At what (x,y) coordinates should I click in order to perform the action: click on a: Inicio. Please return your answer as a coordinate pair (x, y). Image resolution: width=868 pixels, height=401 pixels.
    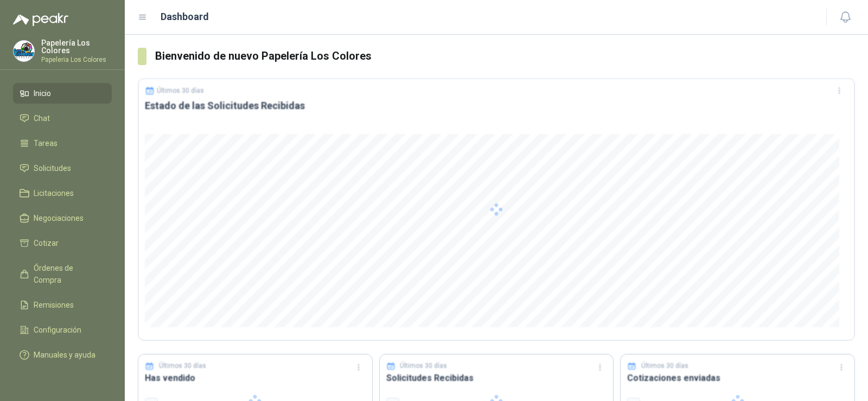
    Looking at the image, I should click on (63, 93).